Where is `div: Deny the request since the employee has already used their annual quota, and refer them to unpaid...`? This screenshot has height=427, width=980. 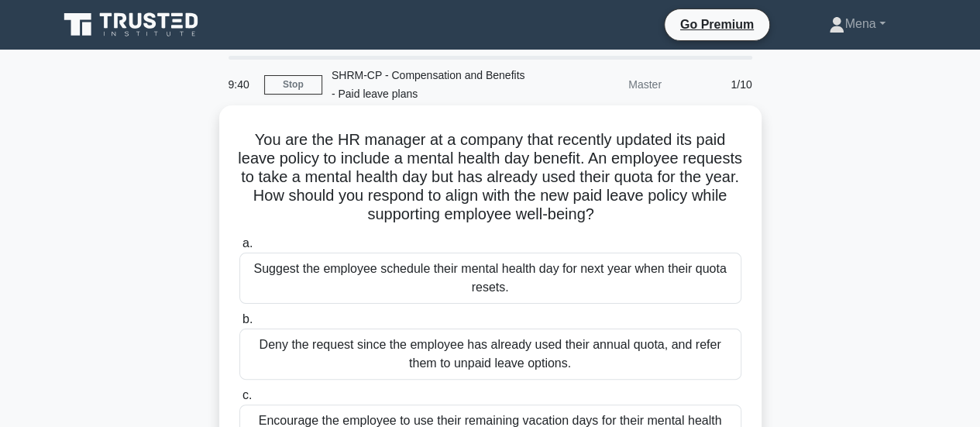 div: Deny the request since the employee has already used their annual quota, and refer them to unpaid... is located at coordinates (490, 354).